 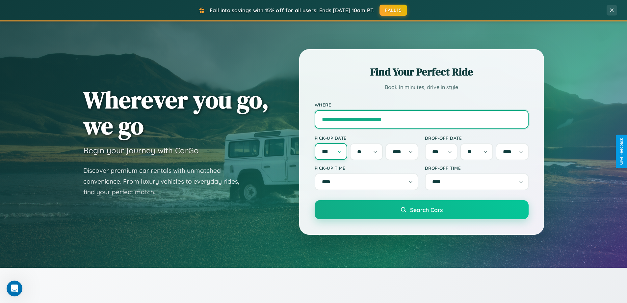 I want to click on span: Search Cars, so click(x=426, y=209).